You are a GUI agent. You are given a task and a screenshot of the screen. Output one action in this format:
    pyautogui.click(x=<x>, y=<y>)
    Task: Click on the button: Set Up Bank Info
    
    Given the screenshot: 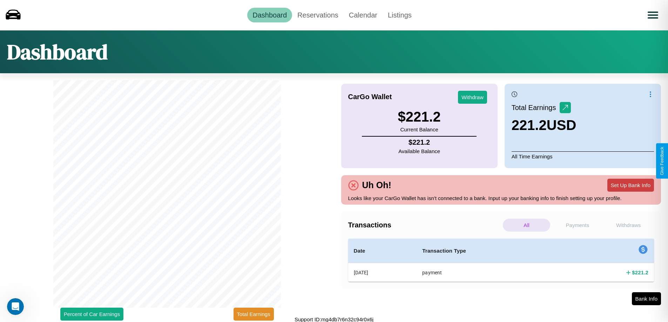 What is the action you would take?
    pyautogui.click(x=630, y=185)
    